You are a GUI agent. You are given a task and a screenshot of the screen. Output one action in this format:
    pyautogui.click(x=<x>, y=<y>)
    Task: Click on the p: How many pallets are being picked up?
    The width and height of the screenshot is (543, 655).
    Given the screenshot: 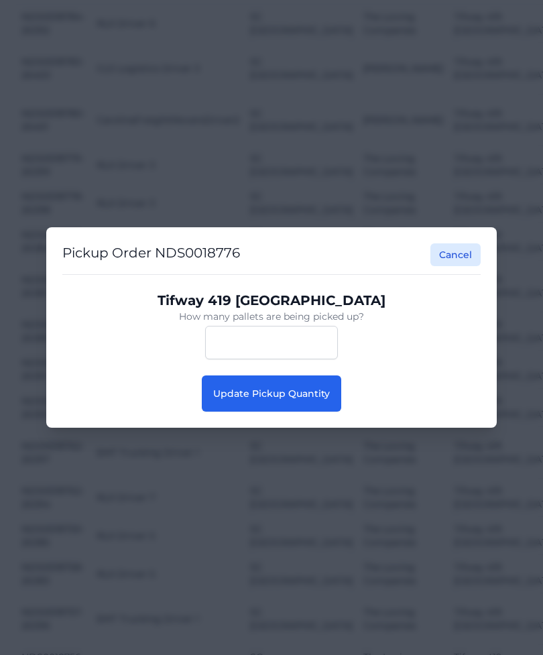 What is the action you would take?
    pyautogui.click(x=272, y=317)
    